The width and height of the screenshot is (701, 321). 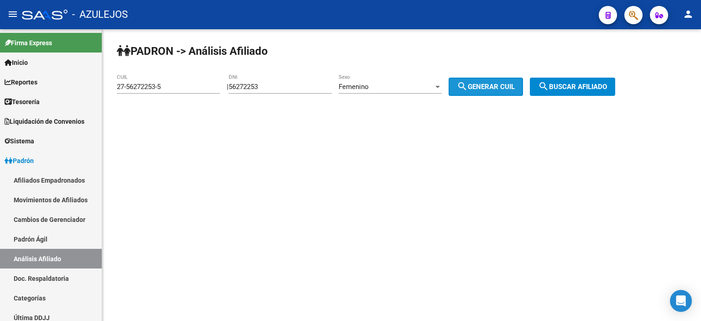 I want to click on span: Firma Express, so click(x=28, y=43).